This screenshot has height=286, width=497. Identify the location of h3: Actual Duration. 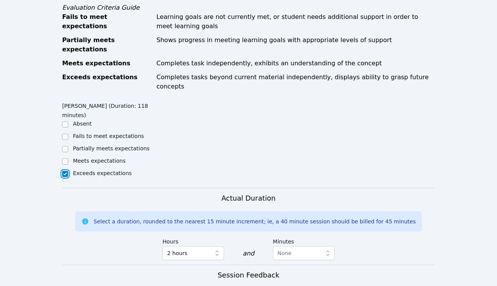
(249, 198).